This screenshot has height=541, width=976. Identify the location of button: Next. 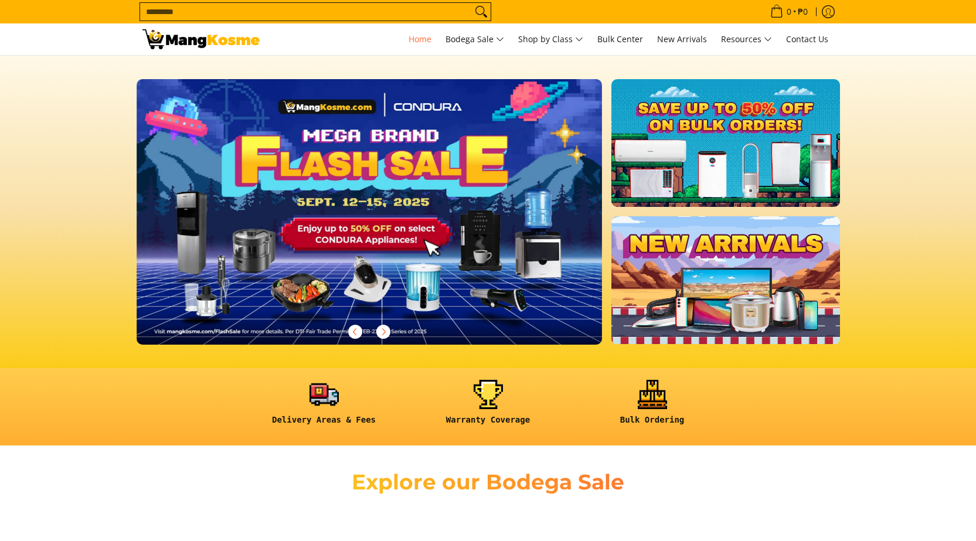
(384, 332).